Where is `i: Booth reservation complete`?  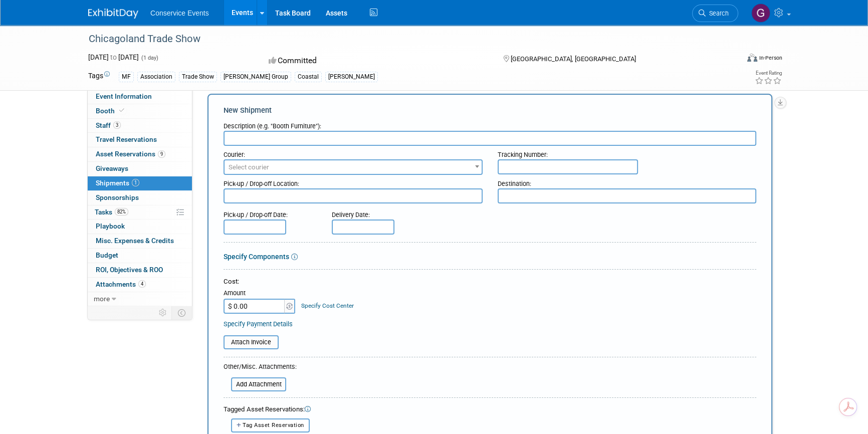
i: Booth reservation complete is located at coordinates (122, 111).